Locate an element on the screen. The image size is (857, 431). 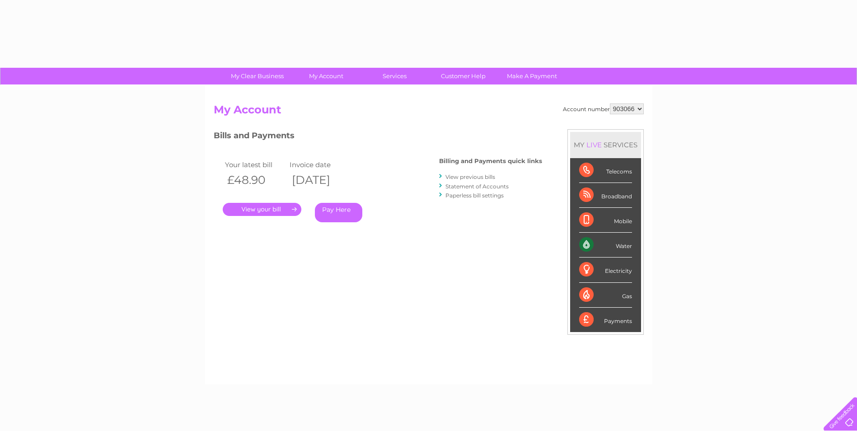
a: Pay Here is located at coordinates (339, 212).